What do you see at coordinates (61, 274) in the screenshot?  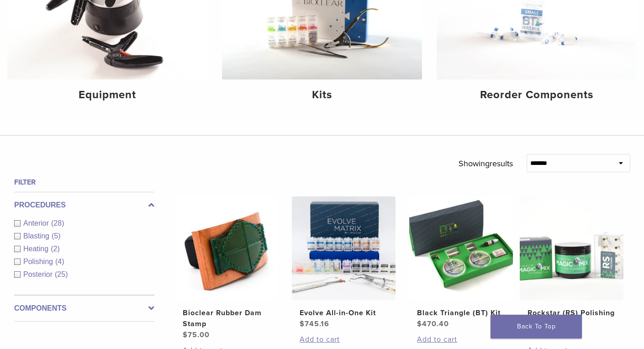 I see `span: (25)` at bounding box center [61, 274].